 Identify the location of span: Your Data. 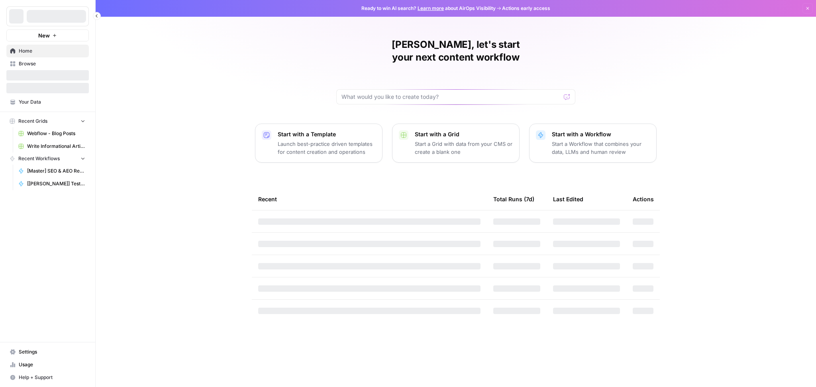
(52, 102).